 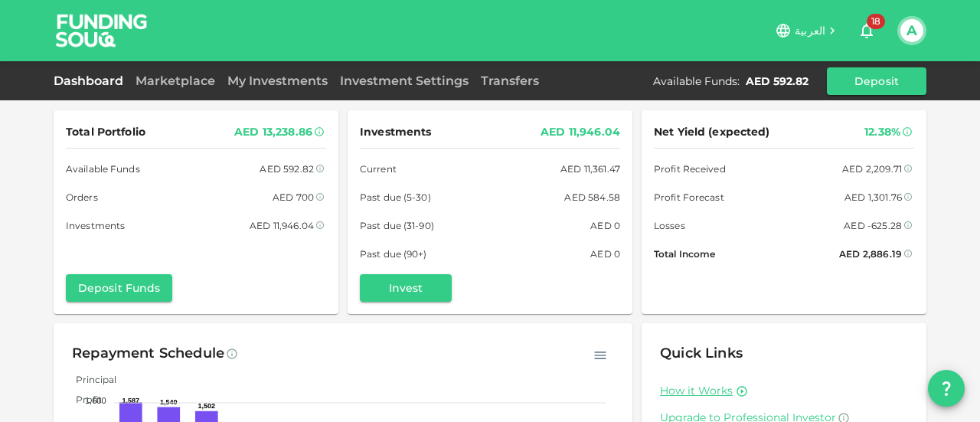 I want to click on a: My Investments, so click(x=278, y=81).